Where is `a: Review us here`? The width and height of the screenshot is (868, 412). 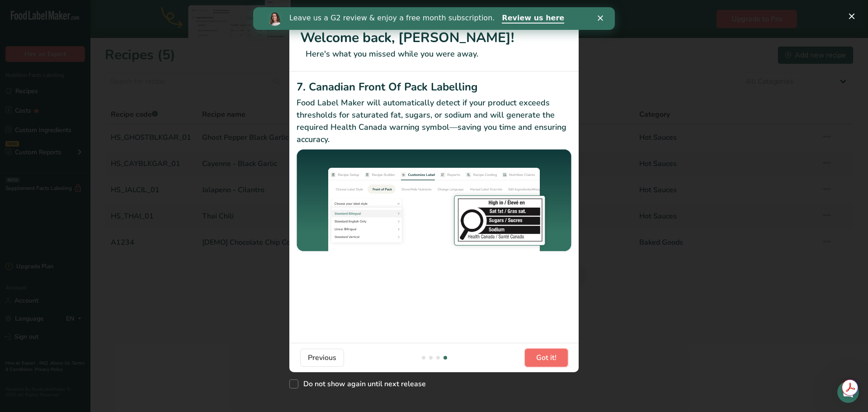
a: Review us here is located at coordinates (280, 11).